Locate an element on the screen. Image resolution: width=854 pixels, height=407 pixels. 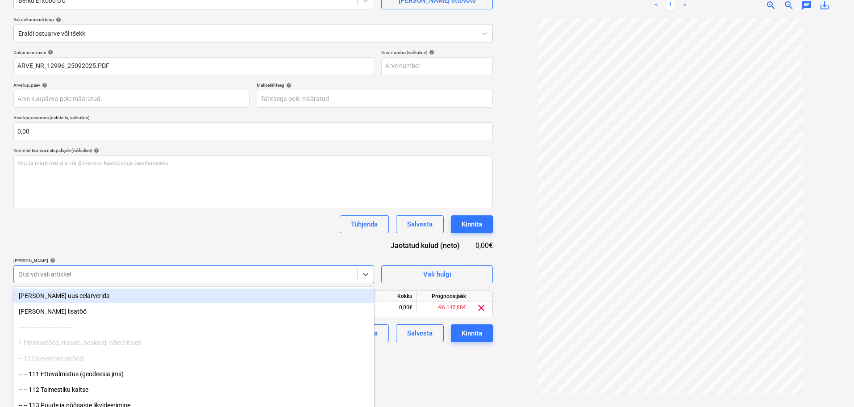
div: Prognoosijääk is located at coordinates (443, 296).